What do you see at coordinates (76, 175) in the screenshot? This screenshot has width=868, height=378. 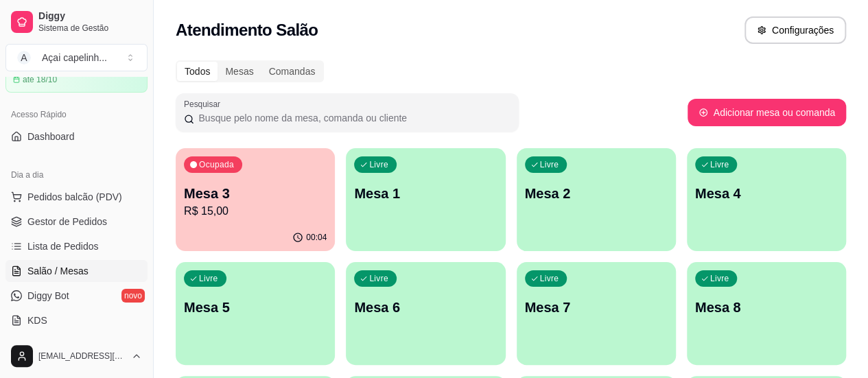 I see `div: Dia a dia` at bounding box center [76, 175].